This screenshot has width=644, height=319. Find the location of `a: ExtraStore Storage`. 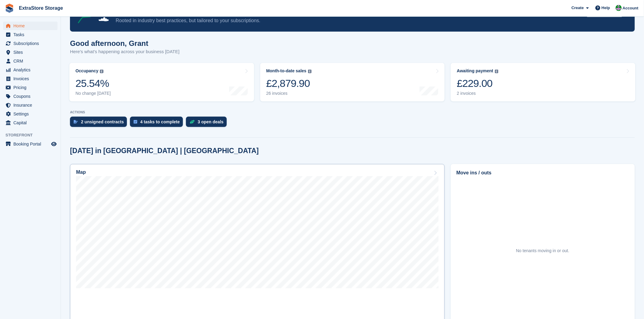

a: ExtraStore Storage is located at coordinates (41, 8).